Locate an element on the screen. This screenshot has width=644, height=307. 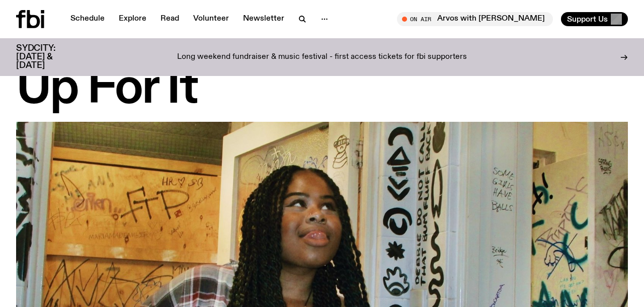
a: Read is located at coordinates (170, 19).